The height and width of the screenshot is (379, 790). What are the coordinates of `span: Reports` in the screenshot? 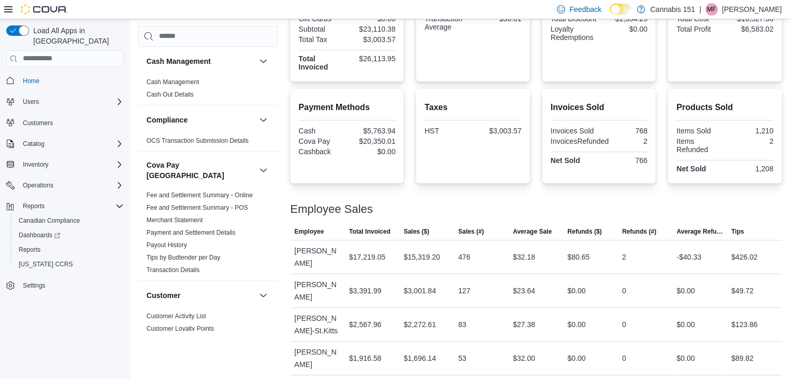 It's located at (34, 206).